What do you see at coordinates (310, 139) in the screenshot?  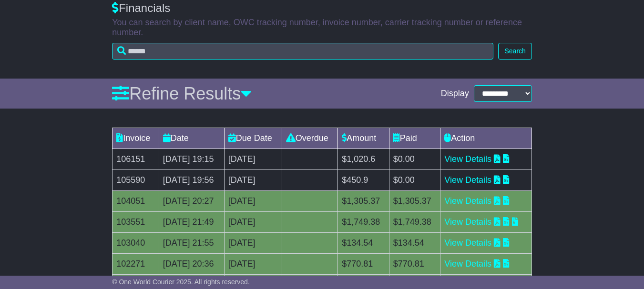 I see `td: Overdue` at bounding box center [310, 139].